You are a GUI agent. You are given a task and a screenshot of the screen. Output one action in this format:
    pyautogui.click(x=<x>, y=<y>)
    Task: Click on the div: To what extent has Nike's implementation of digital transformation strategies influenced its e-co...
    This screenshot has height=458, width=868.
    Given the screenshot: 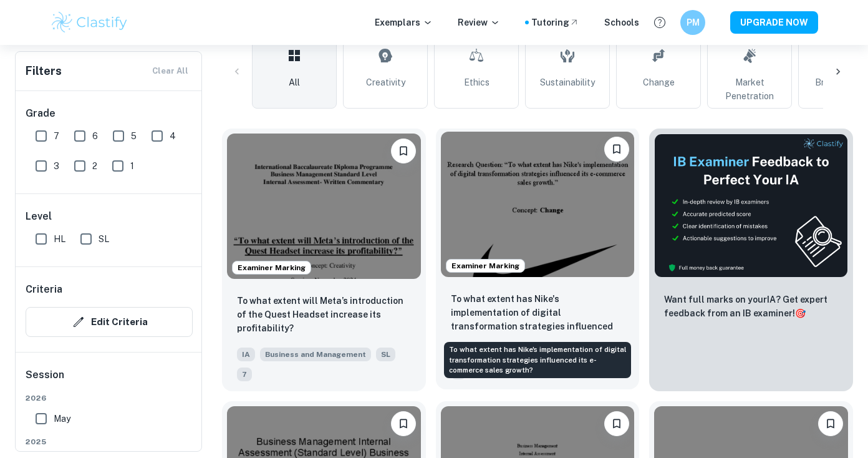 What is the action you would take?
    pyautogui.click(x=538, y=360)
    